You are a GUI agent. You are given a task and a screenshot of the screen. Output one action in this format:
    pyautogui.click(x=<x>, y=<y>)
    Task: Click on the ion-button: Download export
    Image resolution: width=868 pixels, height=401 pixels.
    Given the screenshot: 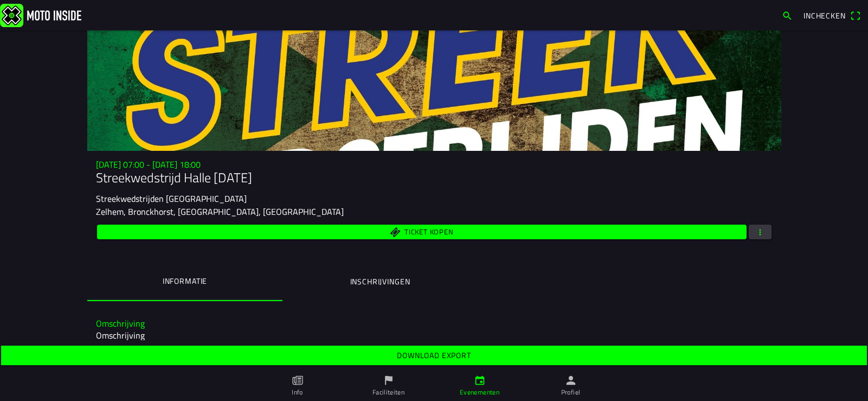 What is the action you would take?
    pyautogui.click(x=434, y=356)
    